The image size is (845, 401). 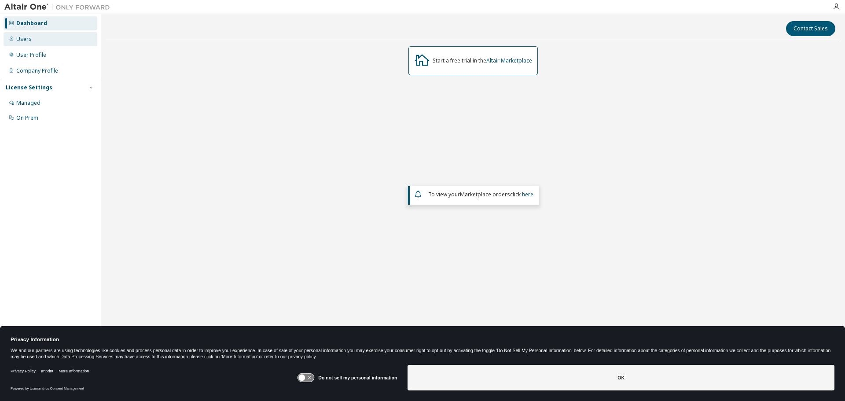 I want to click on em: Marketplace orders, so click(x=485, y=194).